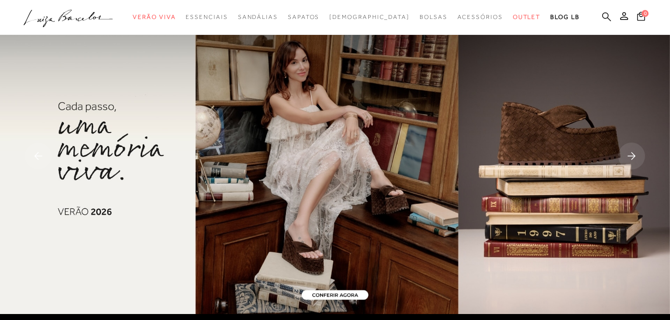 This screenshot has height=320, width=670. What do you see at coordinates (641, 17) in the screenshot?
I see `button: 0` at bounding box center [641, 17].